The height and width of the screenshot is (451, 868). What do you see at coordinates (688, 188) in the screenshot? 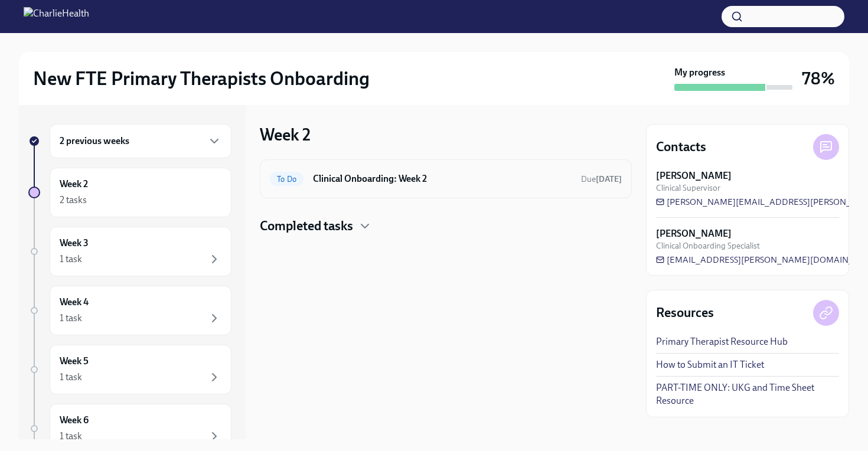
I see `span: Clinical Supervisor` at bounding box center [688, 188].